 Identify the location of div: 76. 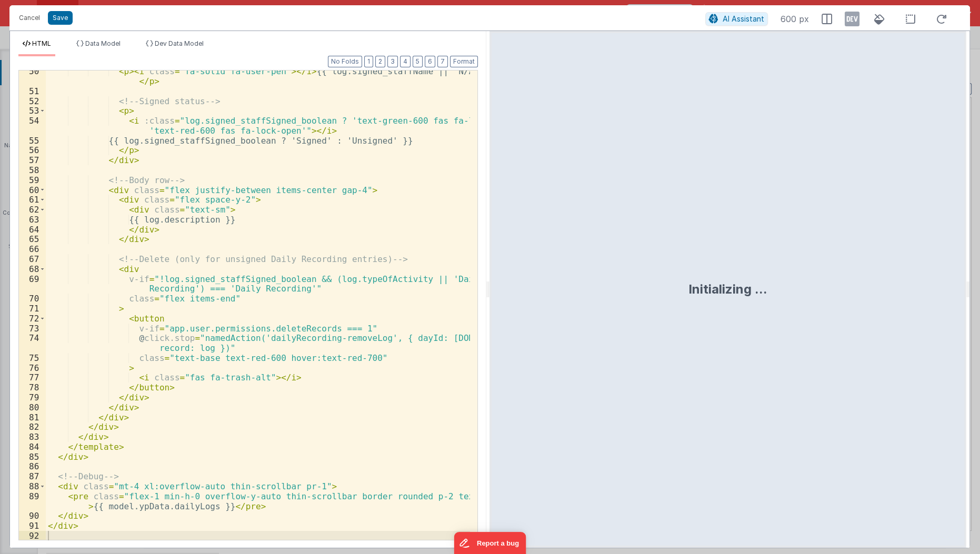
(32, 368).